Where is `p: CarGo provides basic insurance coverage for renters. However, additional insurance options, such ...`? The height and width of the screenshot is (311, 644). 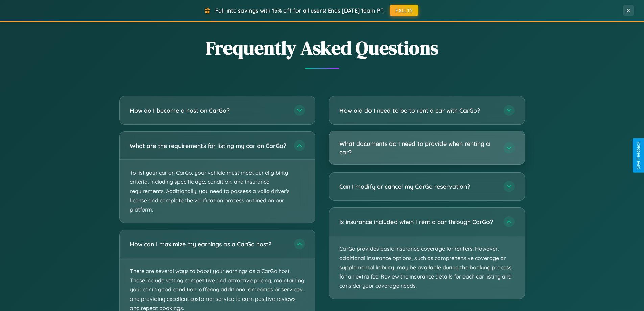 p: CarGo provides basic insurance coverage for renters. However, additional insurance options, such ... is located at coordinates (427, 267).